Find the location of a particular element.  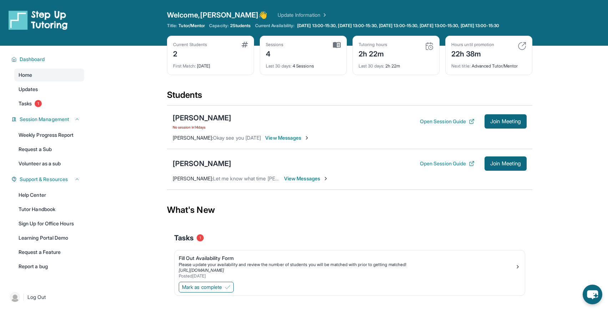

a: Update Information is located at coordinates (303, 15).